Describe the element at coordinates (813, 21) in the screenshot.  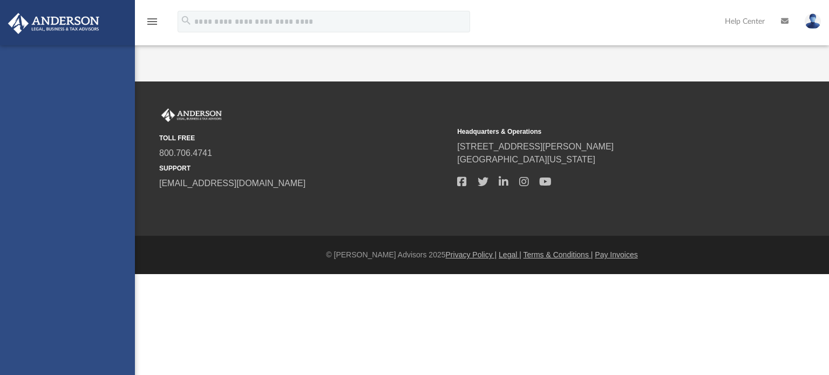
I see `img: User Pic` at that location.